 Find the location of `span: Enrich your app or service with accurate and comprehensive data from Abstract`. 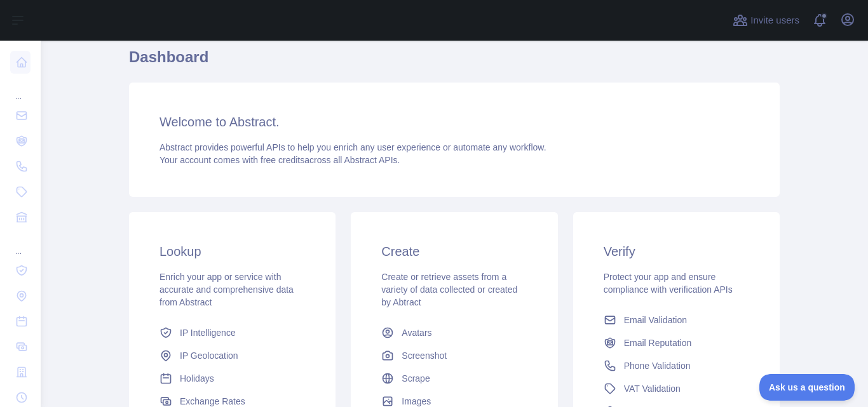

span: Enrich your app or service with accurate and comprehensive data from Abstract is located at coordinates (226, 289).